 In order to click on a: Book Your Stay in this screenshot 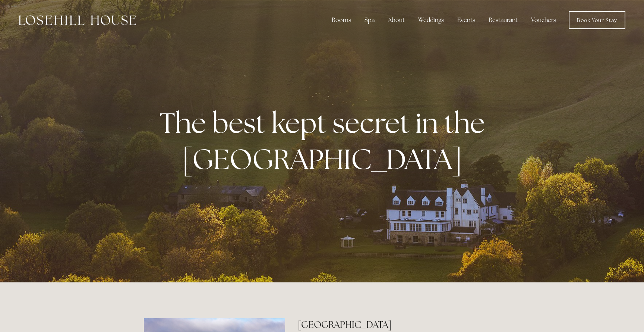, I will do `click(597, 20)`.